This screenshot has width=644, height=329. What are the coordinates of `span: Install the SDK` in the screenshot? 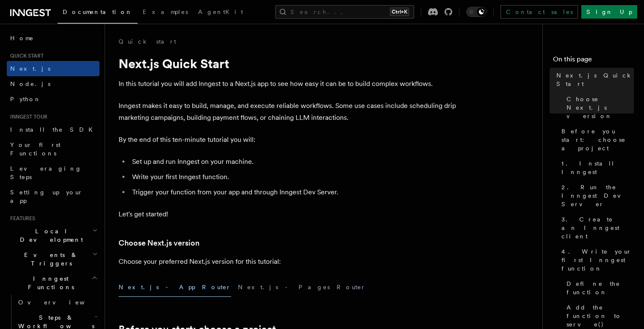 It's located at (54, 130).